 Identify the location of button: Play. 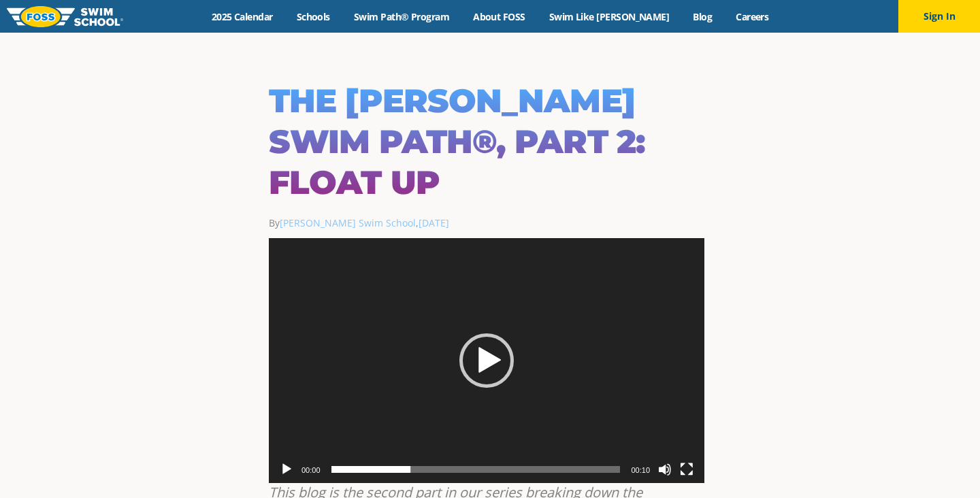
(286, 469).